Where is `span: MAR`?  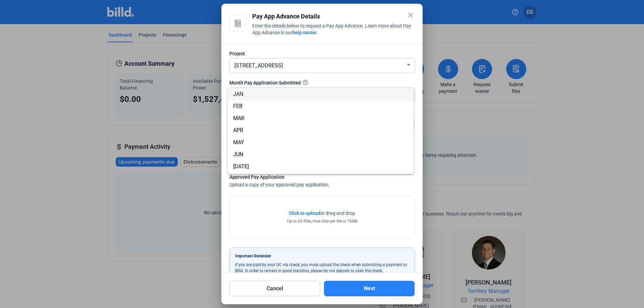
span: MAR is located at coordinates (239, 118).